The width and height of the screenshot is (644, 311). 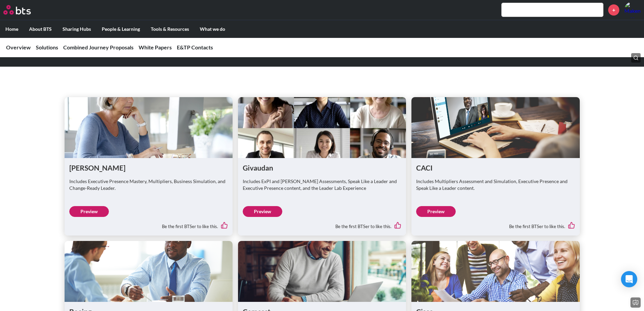 What do you see at coordinates (495, 168) in the screenshot?
I see `h1: CACI` at bounding box center [495, 168].